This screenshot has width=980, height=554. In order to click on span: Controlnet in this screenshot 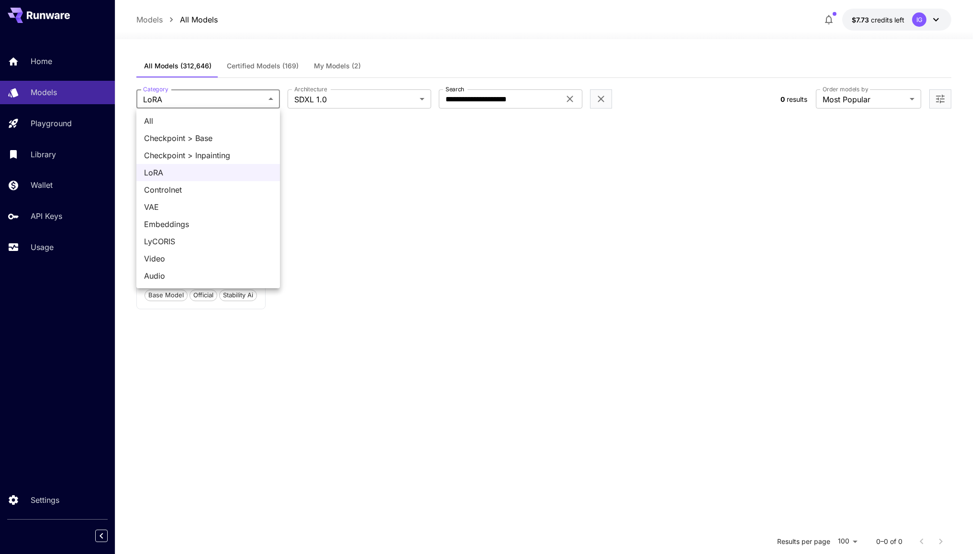, I will do `click(208, 190)`.